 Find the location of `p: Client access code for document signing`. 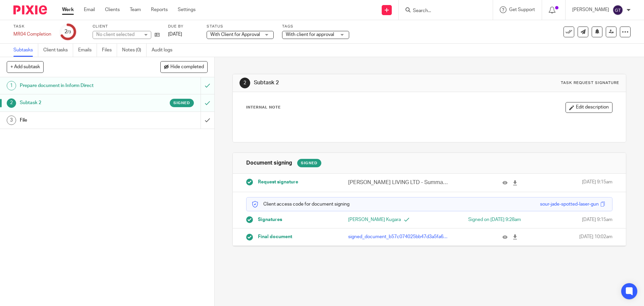

p: Client access code for document signing is located at coordinates (301, 204).